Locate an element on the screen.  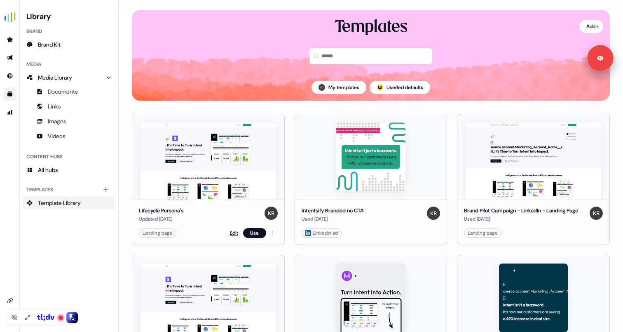
img: Samantha is located at coordinates (322, 87).